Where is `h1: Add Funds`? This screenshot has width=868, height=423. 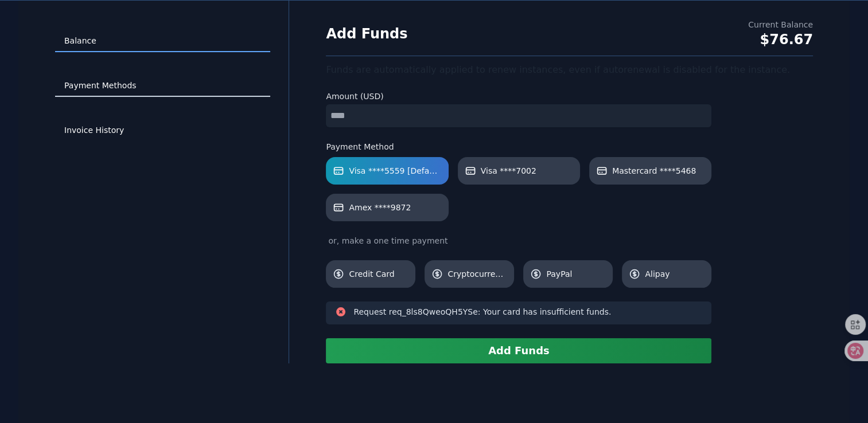 h1: Add Funds is located at coordinates (366, 34).